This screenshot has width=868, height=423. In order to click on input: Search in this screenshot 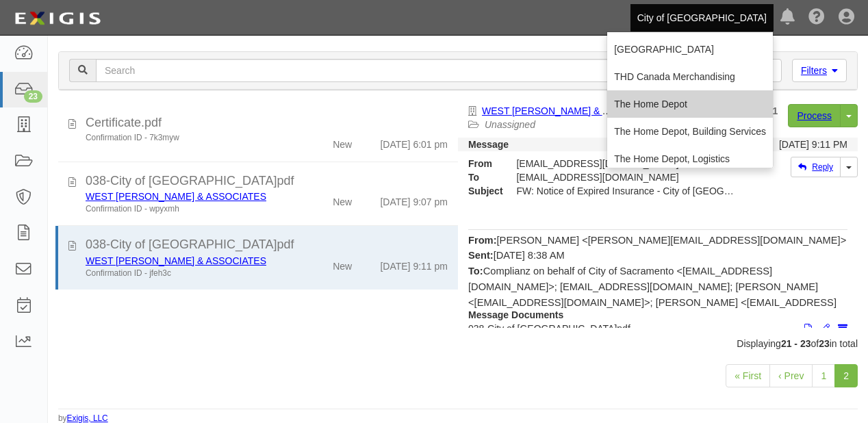, I will do `click(375, 70)`.